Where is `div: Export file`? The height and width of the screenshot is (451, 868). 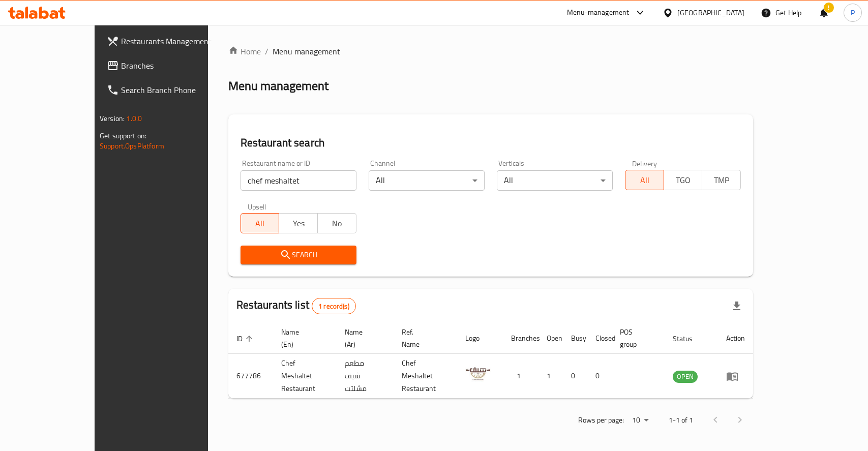 div: Export file is located at coordinates (737, 306).